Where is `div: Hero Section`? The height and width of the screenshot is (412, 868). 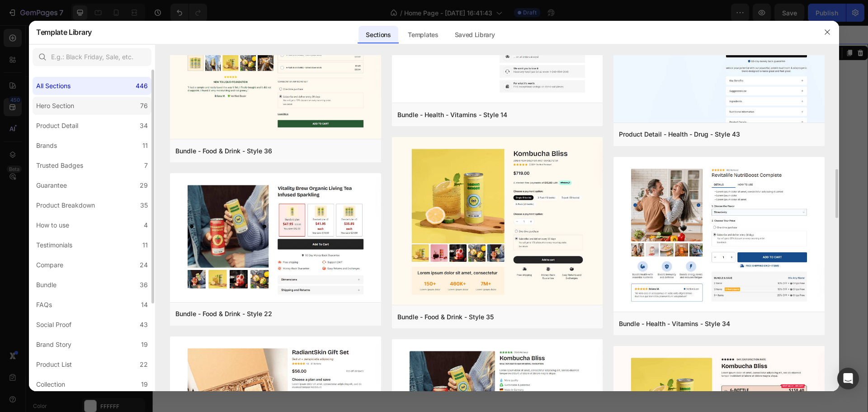 div: Hero Section is located at coordinates (55, 106).